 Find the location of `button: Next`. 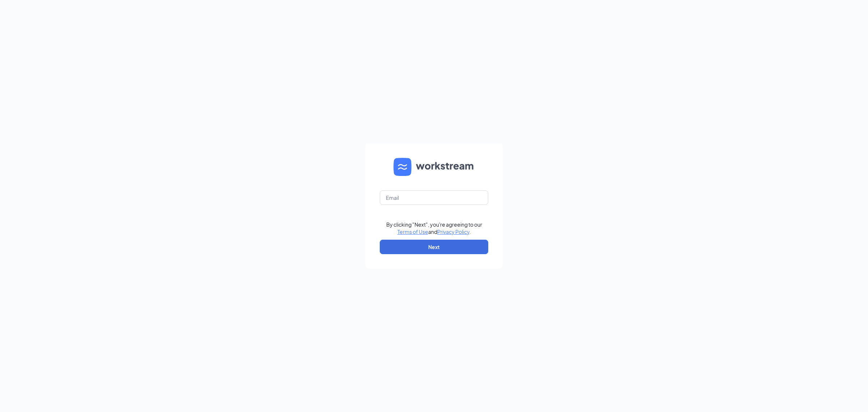

button: Next is located at coordinates (434, 247).